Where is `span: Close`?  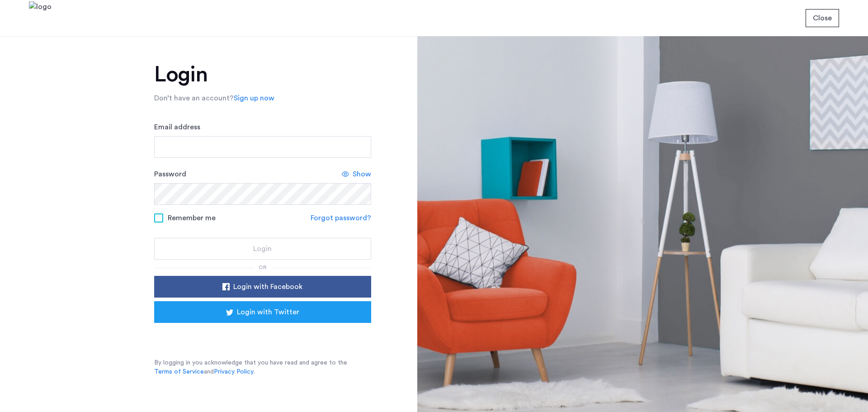
span: Close is located at coordinates (822, 18).